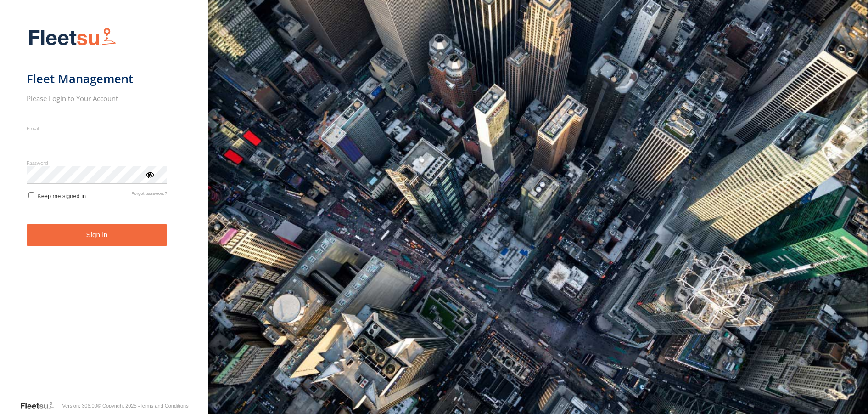 The width and height of the screenshot is (868, 414). Describe the element at coordinates (97, 79) in the screenshot. I see `h1: Fleet Management` at that location.